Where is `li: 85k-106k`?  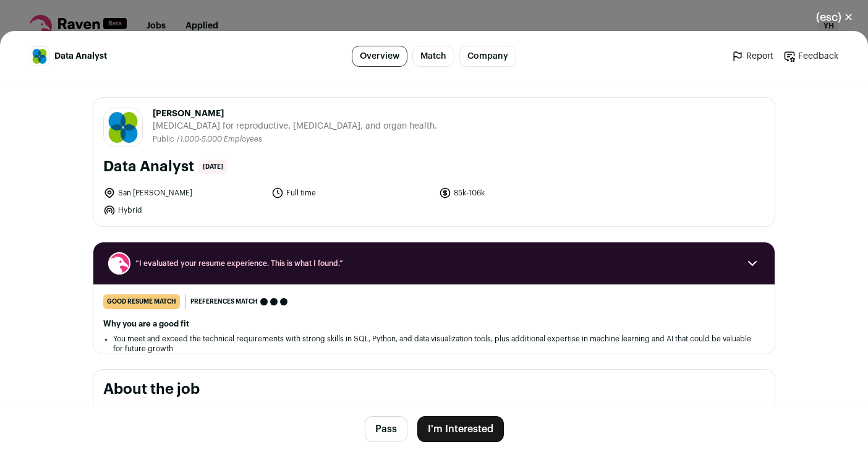 li: 85k-106k is located at coordinates (519, 193).